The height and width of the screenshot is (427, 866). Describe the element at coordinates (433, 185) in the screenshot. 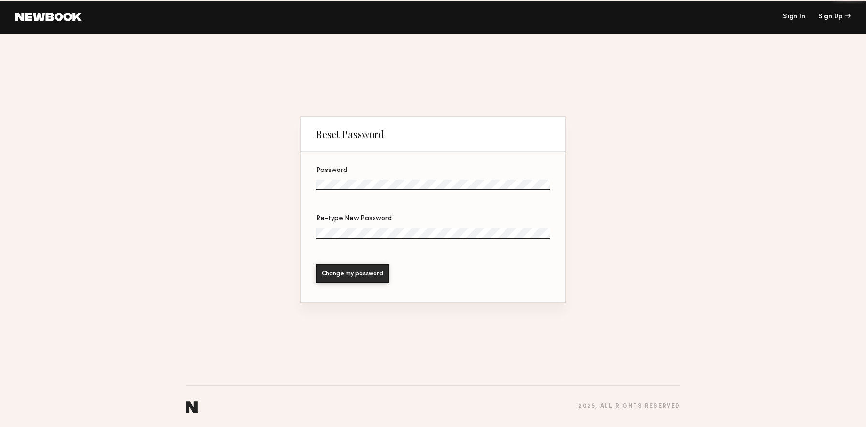

I see `input: Password` at that location.